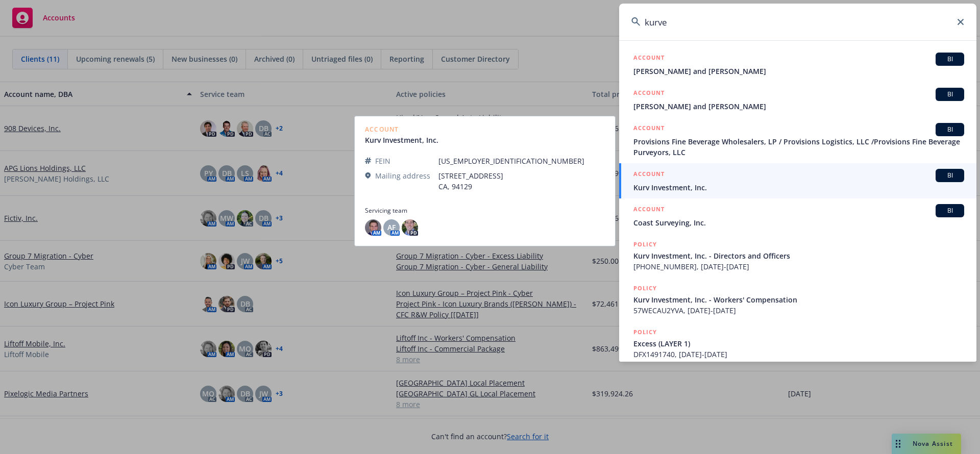  Describe the element at coordinates (797, 216) in the screenshot. I see `a: ACCOUNTBICoast Surveying, Inc.` at that location.